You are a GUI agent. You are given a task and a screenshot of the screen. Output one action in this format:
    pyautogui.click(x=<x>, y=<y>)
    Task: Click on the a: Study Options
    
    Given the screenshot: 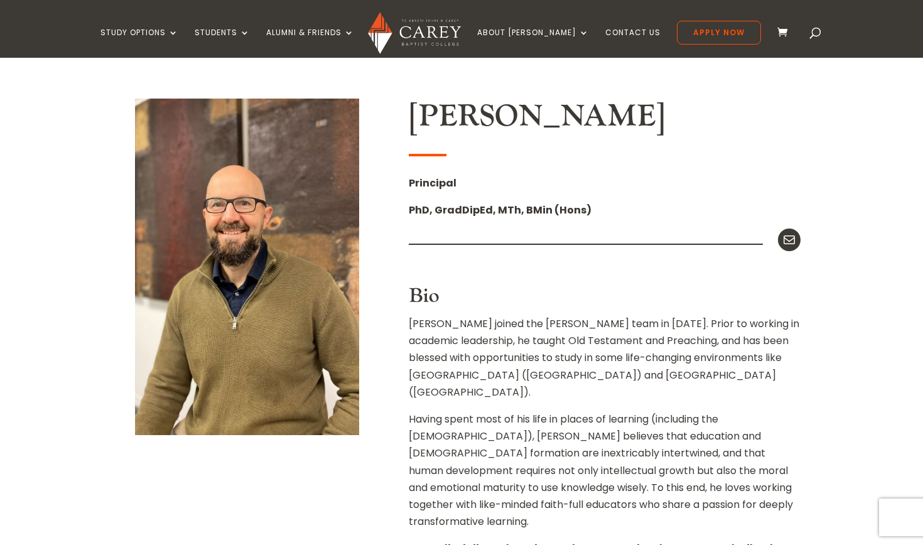 What is the action you would take?
    pyautogui.click(x=139, y=43)
    